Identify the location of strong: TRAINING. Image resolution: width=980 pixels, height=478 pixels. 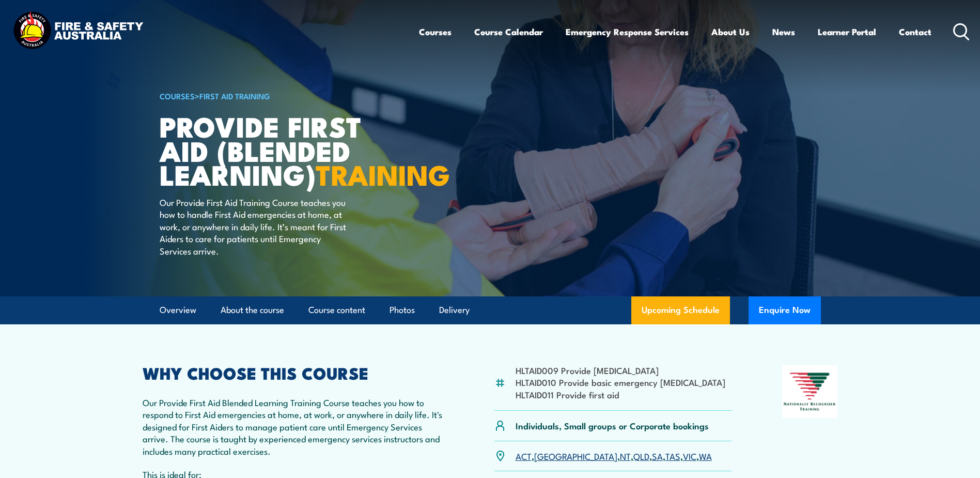
(383, 173).